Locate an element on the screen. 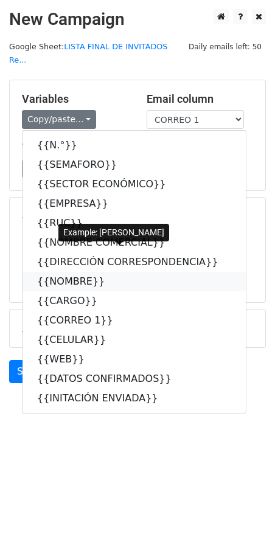 The image size is (275, 540). a: {{EMPRESA}} is located at coordinates (134, 204).